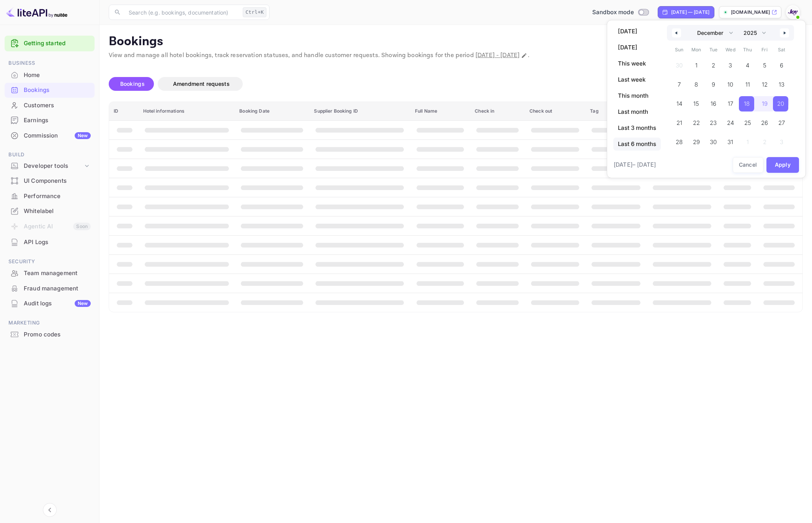  What do you see at coordinates (782, 123) in the screenshot?
I see `span: 27` at bounding box center [782, 123].